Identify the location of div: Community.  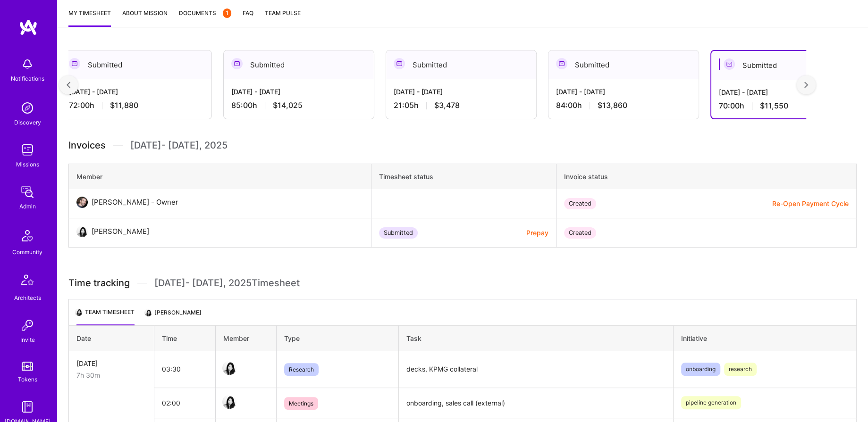
(28, 251).